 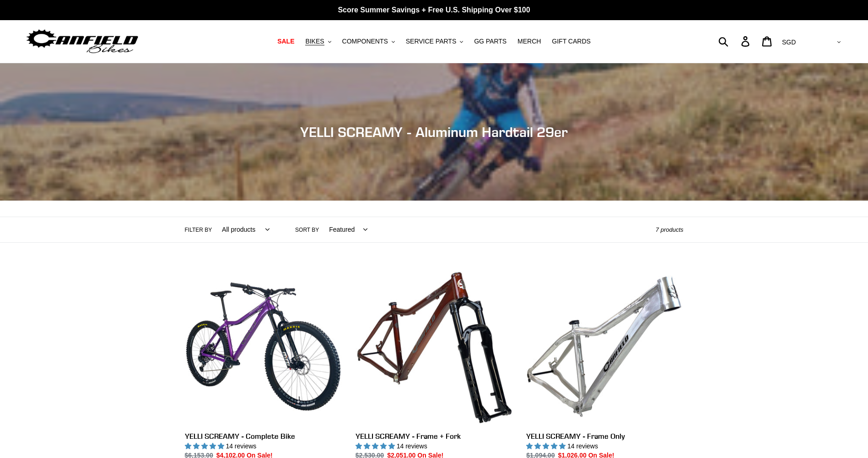 I want to click on img: Canfield Bikes, so click(x=82, y=41).